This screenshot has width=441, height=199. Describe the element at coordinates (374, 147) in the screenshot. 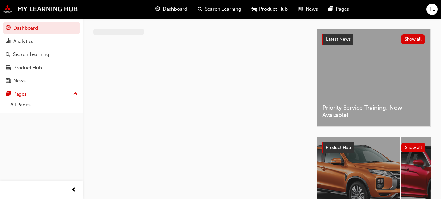

I see `a: Product HubShow all` at that location.